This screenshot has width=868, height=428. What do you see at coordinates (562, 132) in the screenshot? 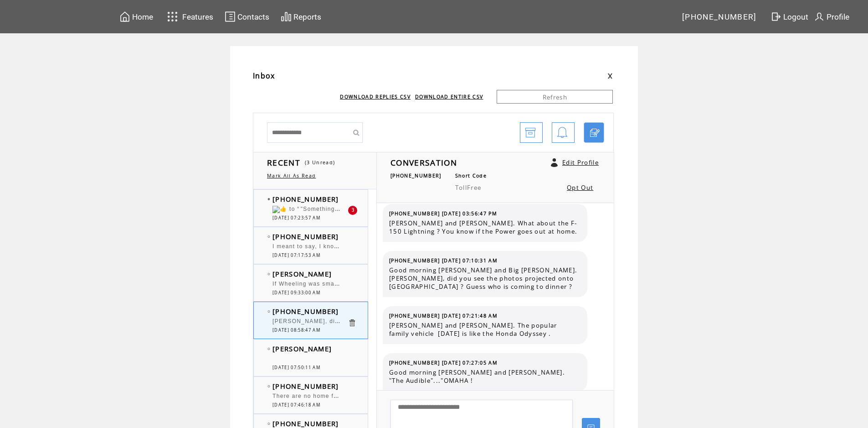
I see `img: bell.png` at bounding box center [562, 132].